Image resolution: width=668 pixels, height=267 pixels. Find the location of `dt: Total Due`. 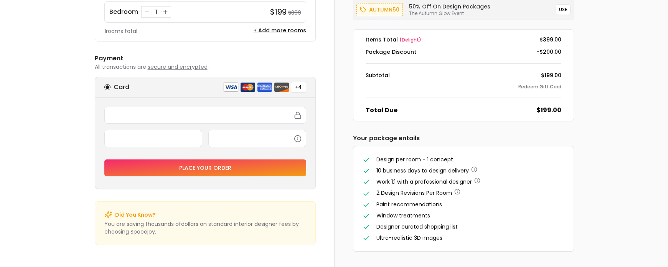

dt: Total Due is located at coordinates (381, 110).